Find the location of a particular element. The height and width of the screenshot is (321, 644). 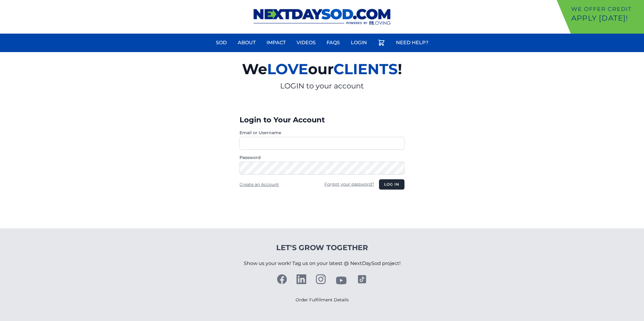

p: Show us your work! Tag us on your latest @ NextDaySod project! is located at coordinates (322, 264).